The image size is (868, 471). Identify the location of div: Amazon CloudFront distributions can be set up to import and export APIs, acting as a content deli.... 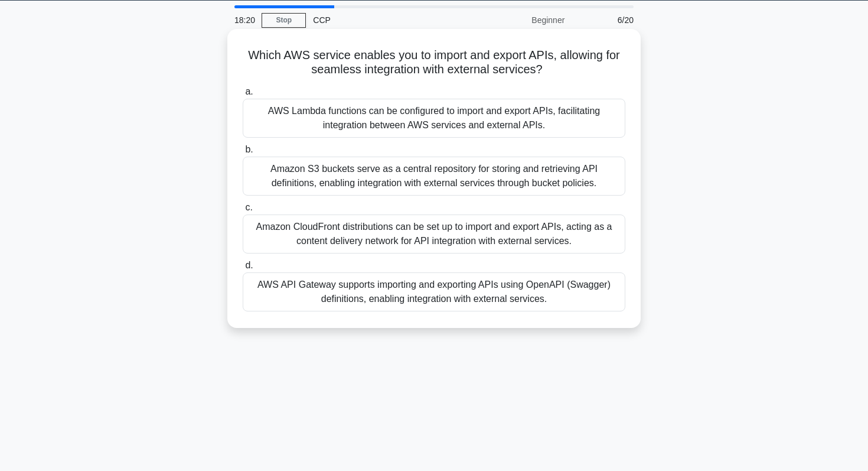
(434, 234).